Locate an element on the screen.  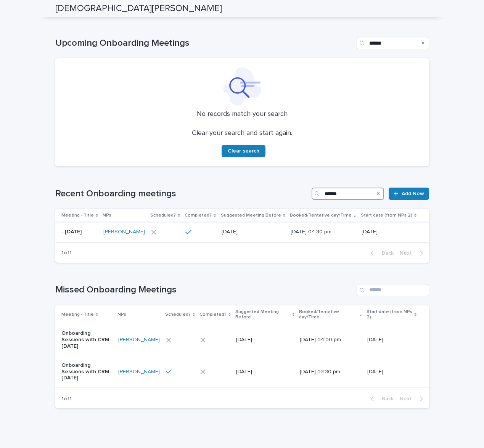
p: No records match your search is located at coordinates (242, 114).